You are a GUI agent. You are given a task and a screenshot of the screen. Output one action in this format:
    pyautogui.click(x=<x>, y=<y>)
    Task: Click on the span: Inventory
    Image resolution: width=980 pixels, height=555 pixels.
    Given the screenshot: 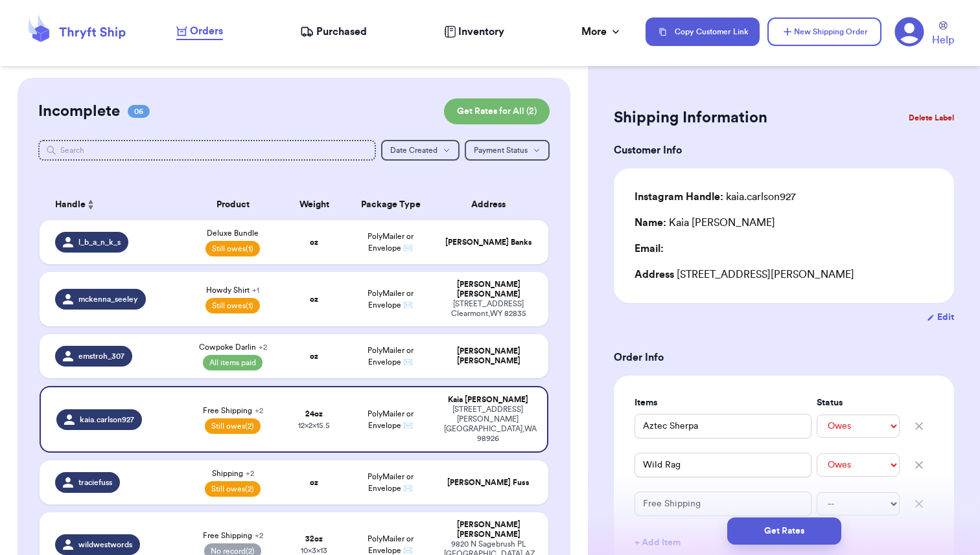 What is the action you would take?
    pyautogui.click(x=481, y=31)
    